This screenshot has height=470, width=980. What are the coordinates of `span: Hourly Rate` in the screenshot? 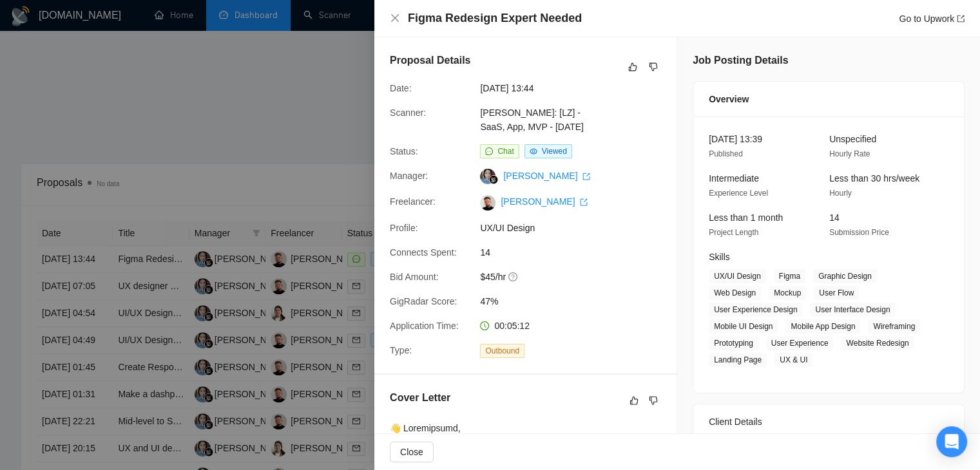 It's located at (849, 154).